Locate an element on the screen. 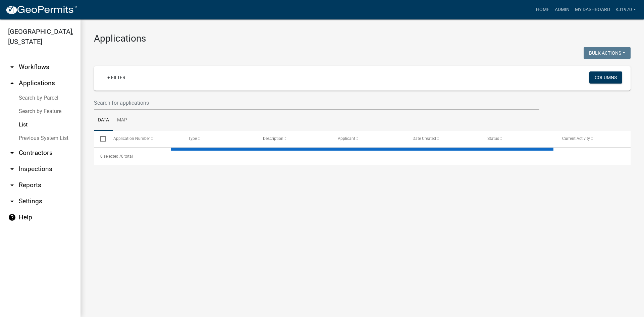  span: Status is located at coordinates (493, 139).